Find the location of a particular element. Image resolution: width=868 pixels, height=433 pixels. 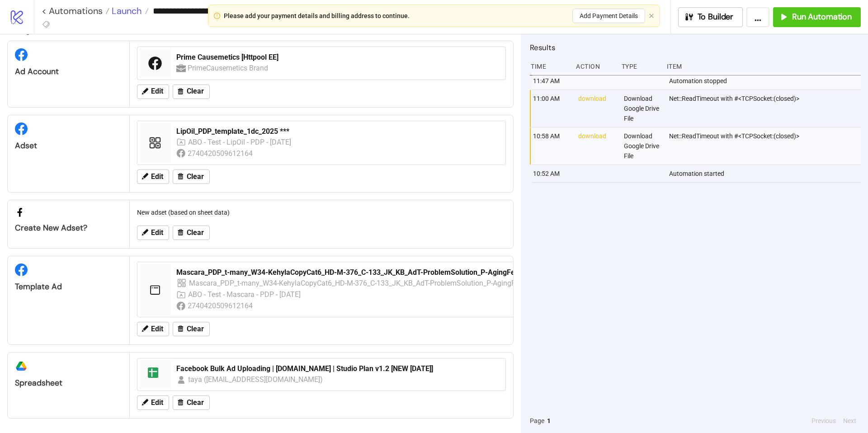

button: Add Payment Details is located at coordinates (609, 16).